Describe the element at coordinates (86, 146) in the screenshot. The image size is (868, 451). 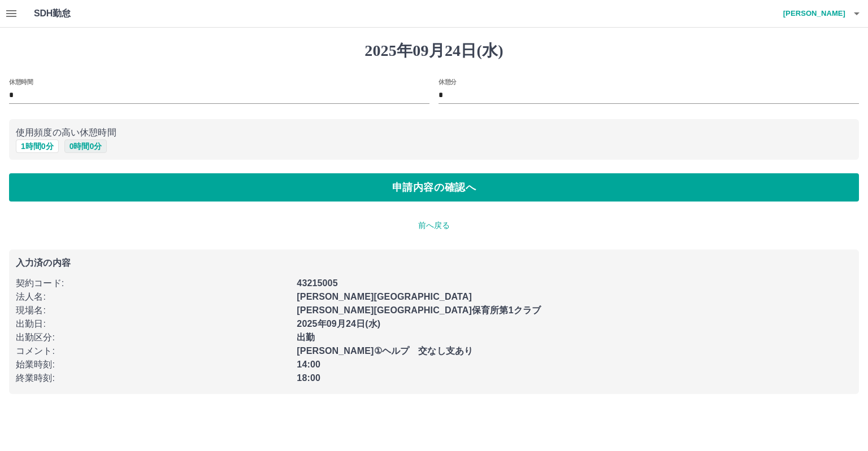
I see `button: 0時間0分` at that location.